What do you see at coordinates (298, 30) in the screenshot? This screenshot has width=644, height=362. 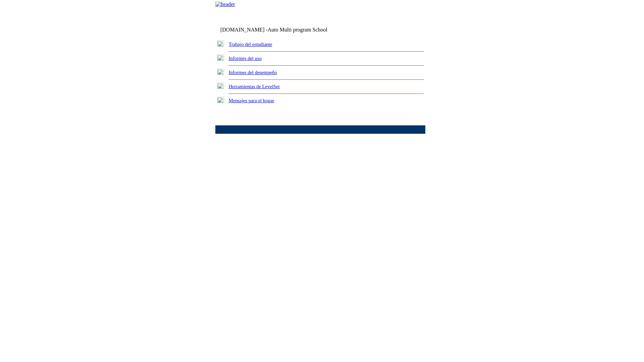 I see `nobr: Auto Multi program School` at bounding box center [298, 30].